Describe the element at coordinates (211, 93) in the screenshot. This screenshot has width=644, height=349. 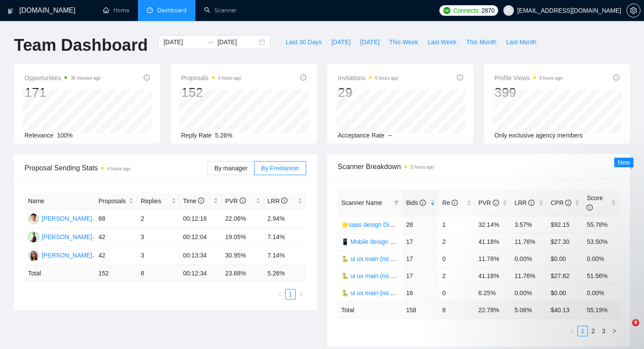
I see `div: 152` at that location.